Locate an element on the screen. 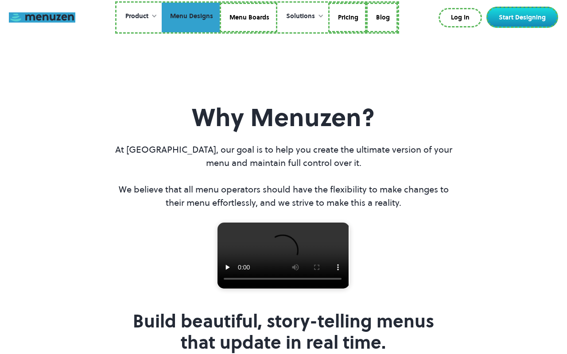  a: Log In is located at coordinates (460, 18).